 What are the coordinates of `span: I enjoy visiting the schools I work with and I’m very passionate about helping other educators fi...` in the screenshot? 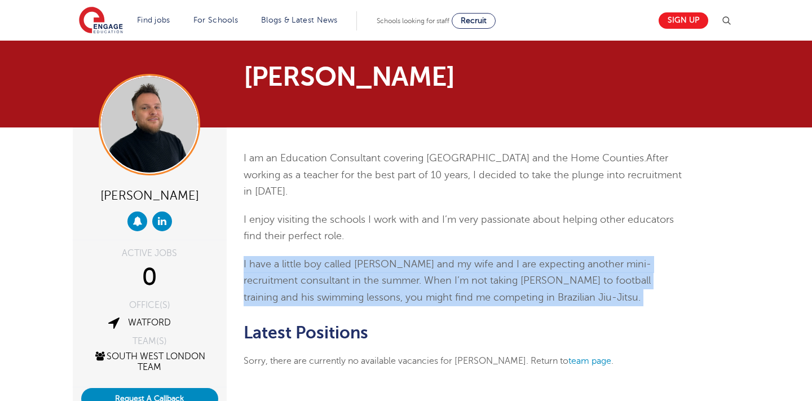 It's located at (459, 228).